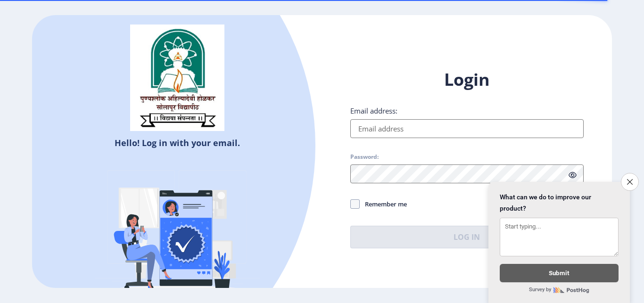 The image size is (644, 303). What do you see at coordinates (467, 128) in the screenshot?
I see `input: Email address` at bounding box center [467, 128].